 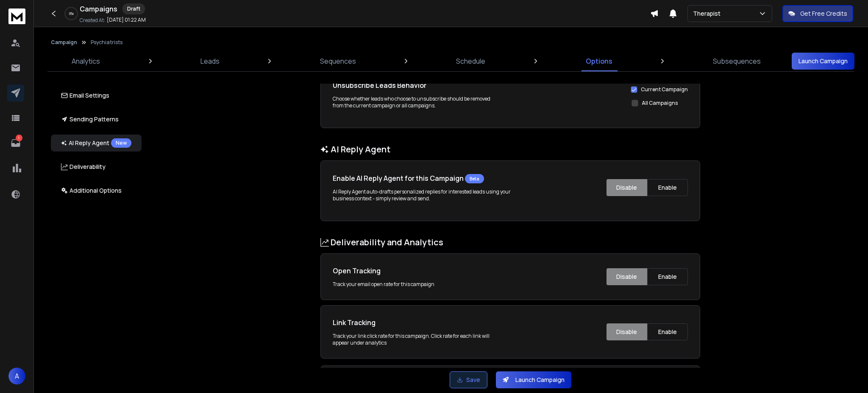 What do you see at coordinates (93, 21) in the screenshot?
I see `p: Created At:` at bounding box center [93, 21].